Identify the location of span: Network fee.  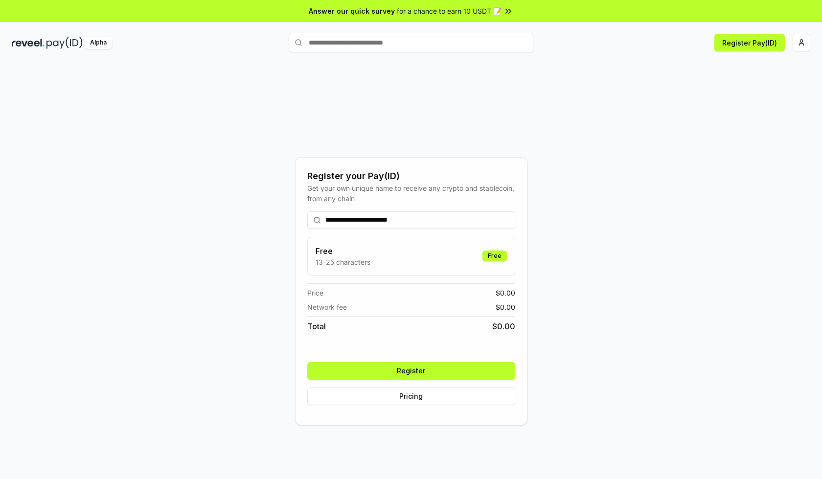
(327, 307).